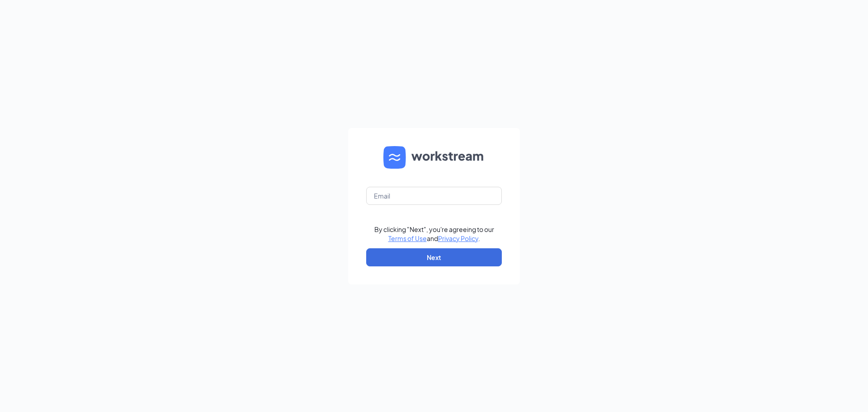 The width and height of the screenshot is (868, 412). I want to click on button: Next, so click(434, 257).